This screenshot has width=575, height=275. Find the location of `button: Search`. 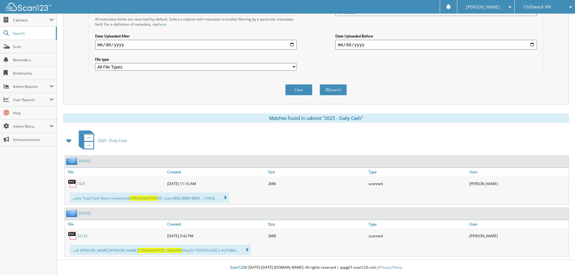

button: Search is located at coordinates (333, 90).